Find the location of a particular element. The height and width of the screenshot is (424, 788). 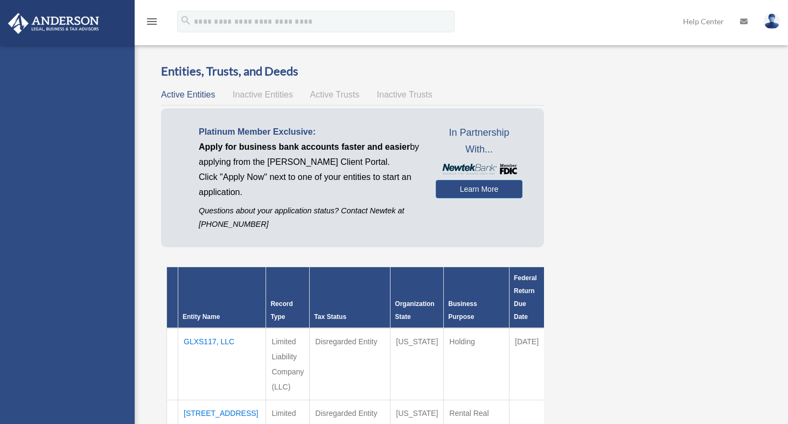

span: In Partnership With... is located at coordinates (479, 141).